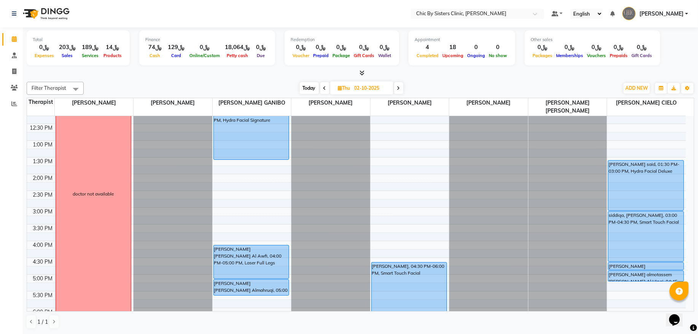  I want to click on div: 4, so click(428, 47).